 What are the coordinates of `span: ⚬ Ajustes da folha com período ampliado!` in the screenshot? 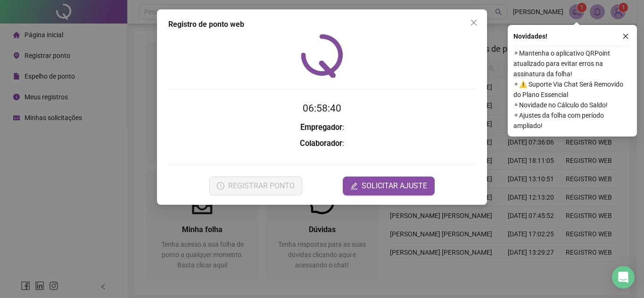 It's located at (572, 120).